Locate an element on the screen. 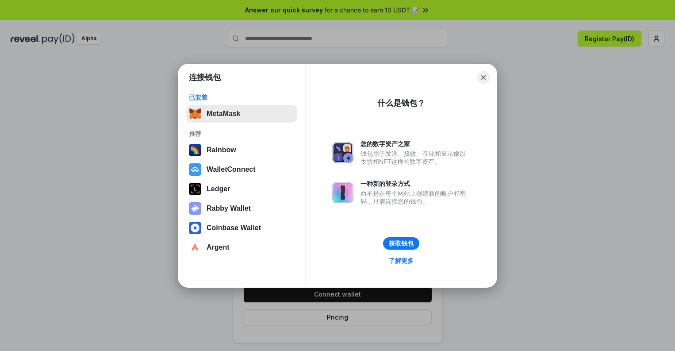  button: Coinbase Wallet is located at coordinates (242, 228).